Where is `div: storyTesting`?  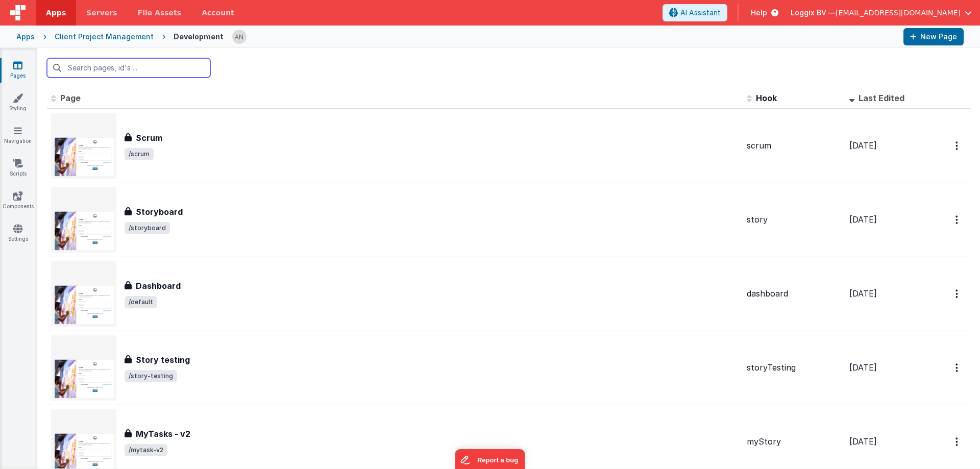
div: storyTesting is located at coordinates (793, 367).